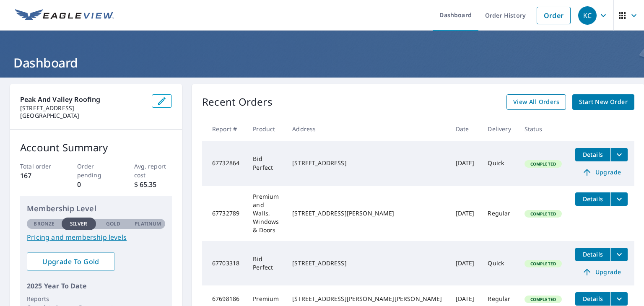  I want to click on p: Membership Level, so click(96, 208).